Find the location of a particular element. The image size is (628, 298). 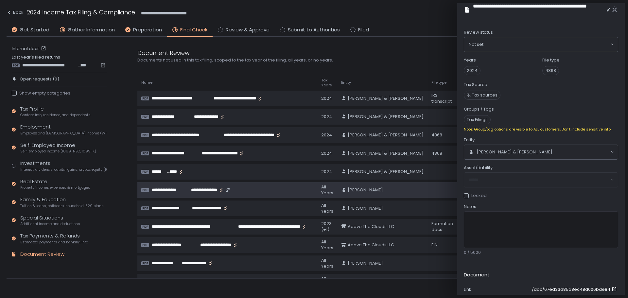

span: Tax sources is located at coordinates (485, 95).